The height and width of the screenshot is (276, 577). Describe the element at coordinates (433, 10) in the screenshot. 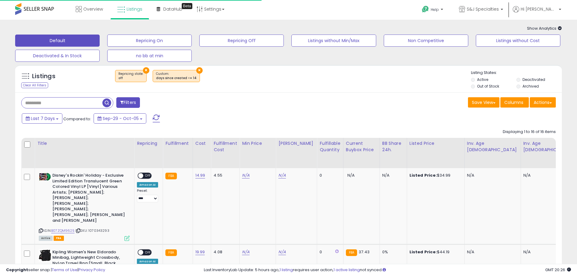

I see `a: Help` at that location.